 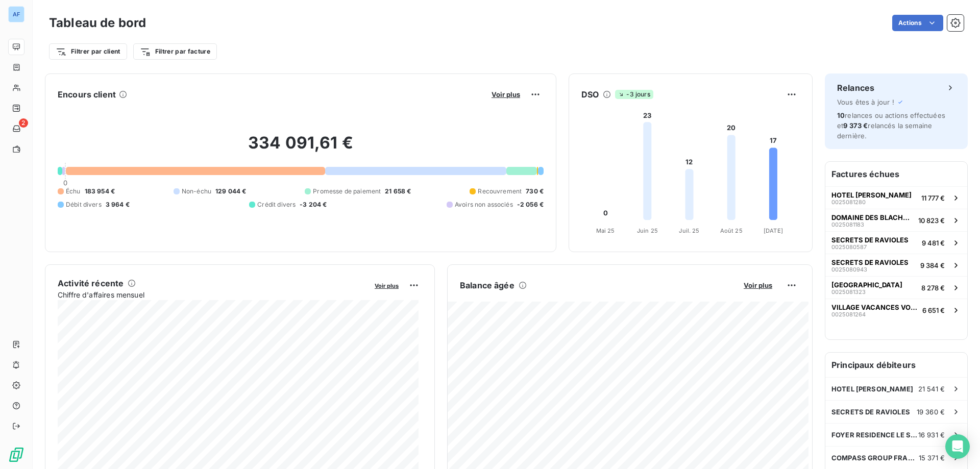 What do you see at coordinates (88, 52) in the screenshot?
I see `button: Filtrer par client` at bounding box center [88, 52].